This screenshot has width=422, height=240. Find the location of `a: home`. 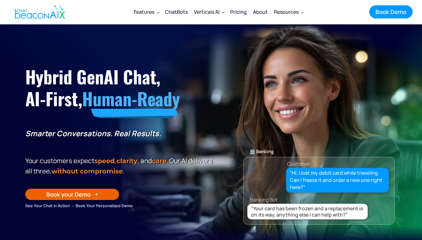

a: home is located at coordinates (39, 12).